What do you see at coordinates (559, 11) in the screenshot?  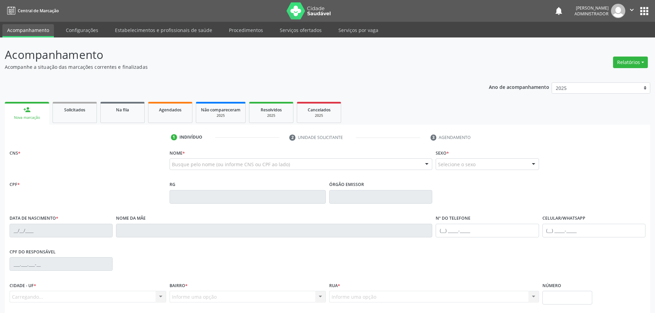 I see `button: notifications` at bounding box center [559, 11].